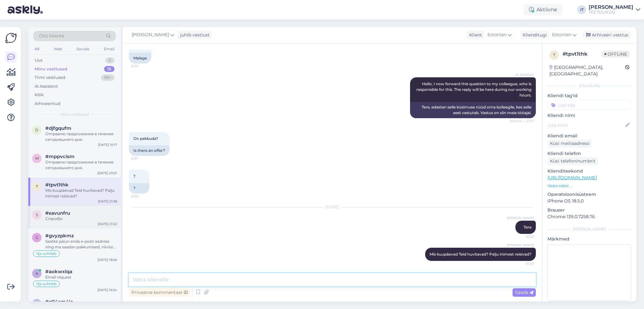 The width and height of the screenshot is (644, 309). Describe the element at coordinates (37, 158) in the screenshot. I see `span: m` at that location.